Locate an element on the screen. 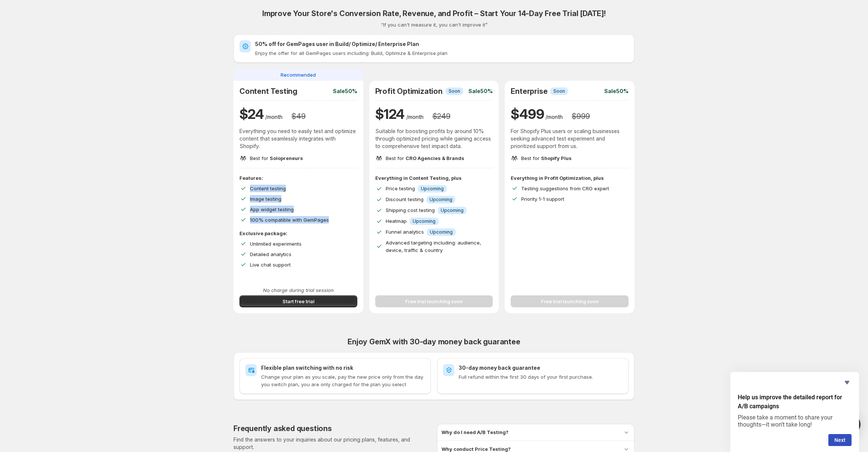  div: Help us improve the detailed report for A/B campaigns is located at coordinates (795, 412).